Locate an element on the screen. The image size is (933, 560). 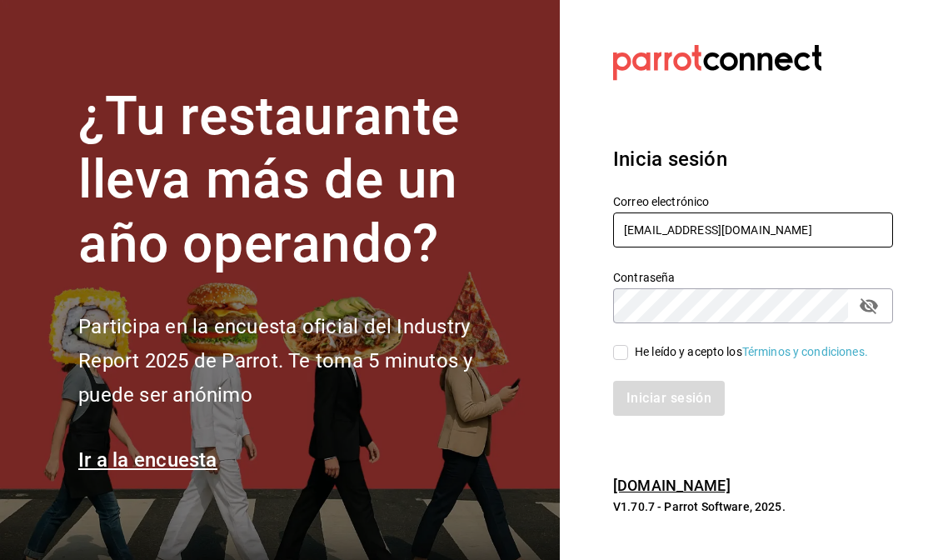
h1: ¿Tu restaurante lleva más de un año operando? is located at coordinates (303, 181).